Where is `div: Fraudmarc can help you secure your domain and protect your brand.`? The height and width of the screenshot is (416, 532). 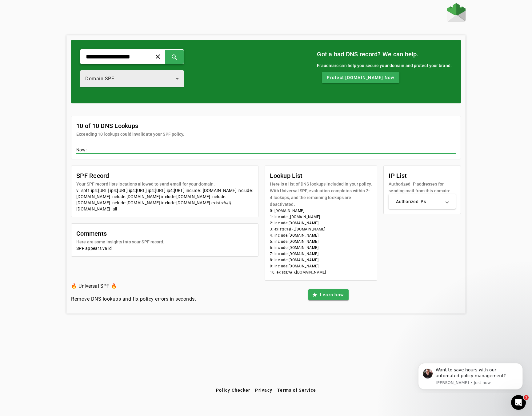 div: Fraudmarc can help you secure your domain and protect your brand. is located at coordinates (384, 66).